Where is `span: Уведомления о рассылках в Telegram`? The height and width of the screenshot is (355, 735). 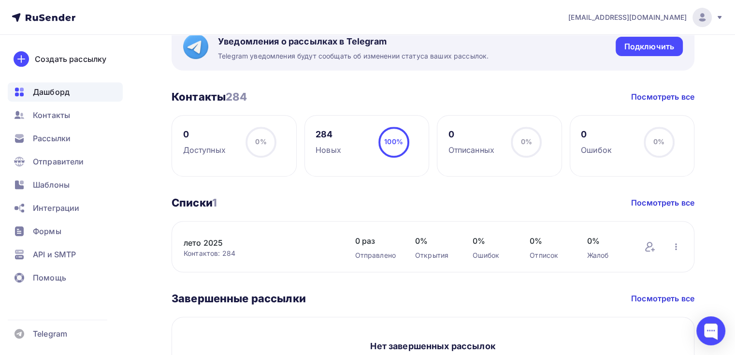 span: Уведомления о рассылках в Telegram is located at coordinates (353, 42).